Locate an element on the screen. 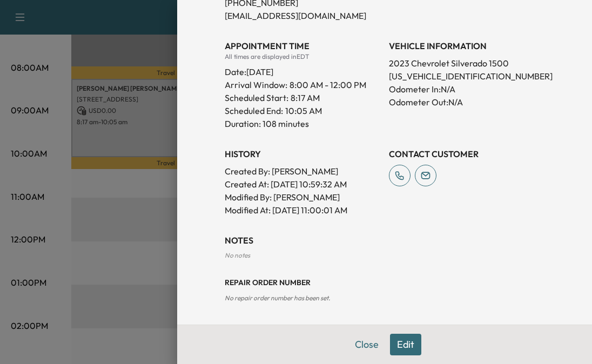  p: Scheduled End: is located at coordinates (254, 110).